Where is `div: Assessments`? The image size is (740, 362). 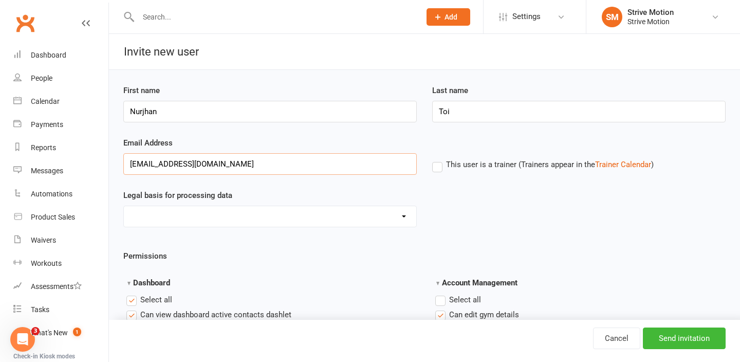 div: Assessments is located at coordinates (56, 286).